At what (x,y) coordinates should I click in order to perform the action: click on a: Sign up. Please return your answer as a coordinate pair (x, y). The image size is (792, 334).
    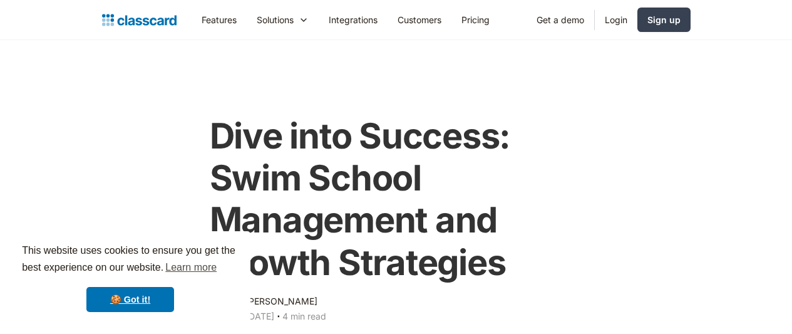
    Looking at the image, I should click on (663, 19).